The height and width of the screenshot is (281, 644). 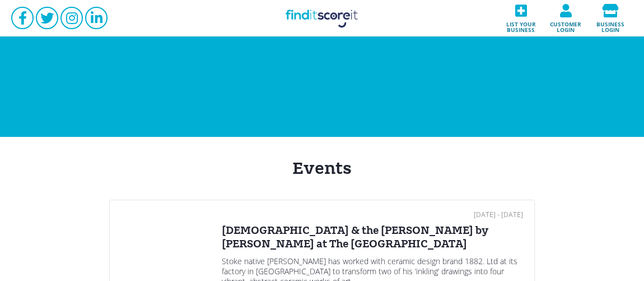 I want to click on span: Business login, so click(x=611, y=25).